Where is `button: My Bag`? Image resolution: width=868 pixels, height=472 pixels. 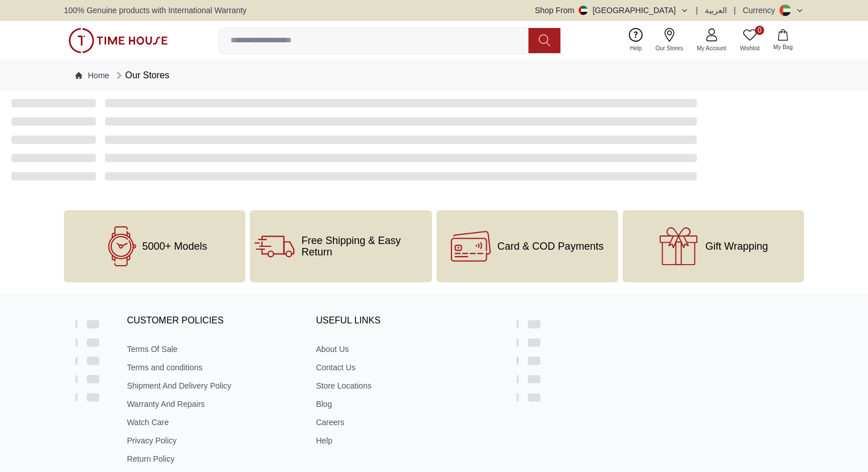 button: My Bag is located at coordinates (783, 40).